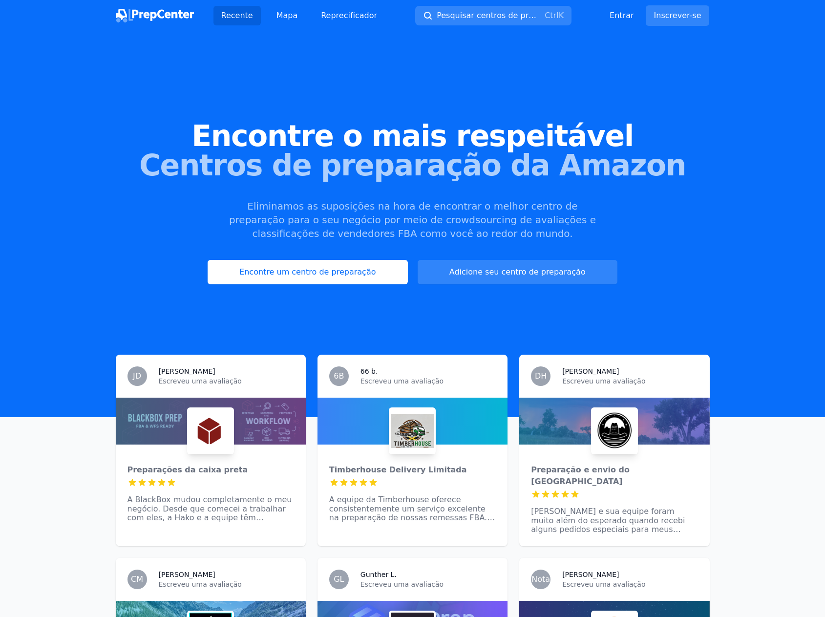 The width and height of the screenshot is (825, 617). I want to click on img: Preparações da caixa preta, so click(211, 431).